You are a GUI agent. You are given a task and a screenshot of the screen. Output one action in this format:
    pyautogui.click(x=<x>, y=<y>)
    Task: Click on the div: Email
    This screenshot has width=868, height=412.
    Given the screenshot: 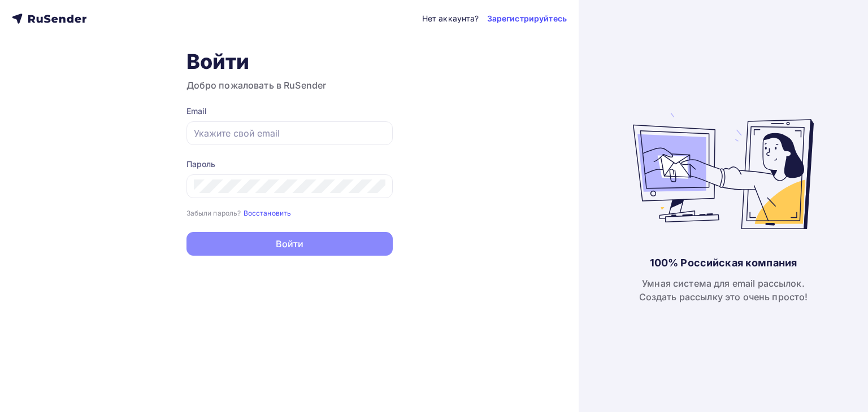 What is the action you would take?
    pyautogui.click(x=290, y=111)
    